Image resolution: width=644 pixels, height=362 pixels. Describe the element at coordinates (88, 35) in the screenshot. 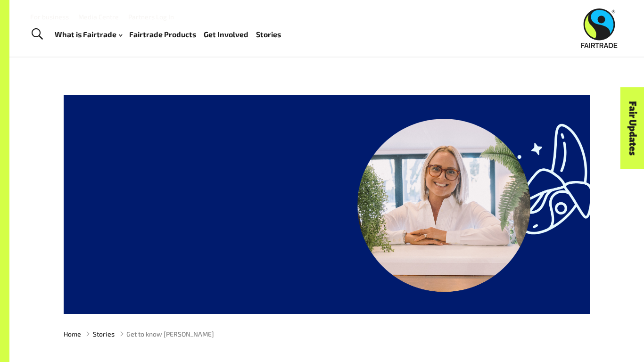

I see `a: What is Fairtrade` at that location.